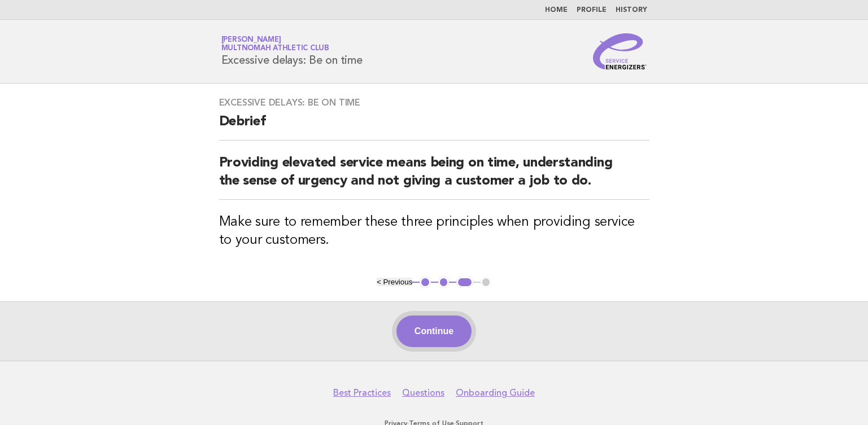 The height and width of the screenshot is (425, 868). Describe the element at coordinates (434, 103) in the screenshot. I see `h3: Excessive delays: Be on time` at that location.